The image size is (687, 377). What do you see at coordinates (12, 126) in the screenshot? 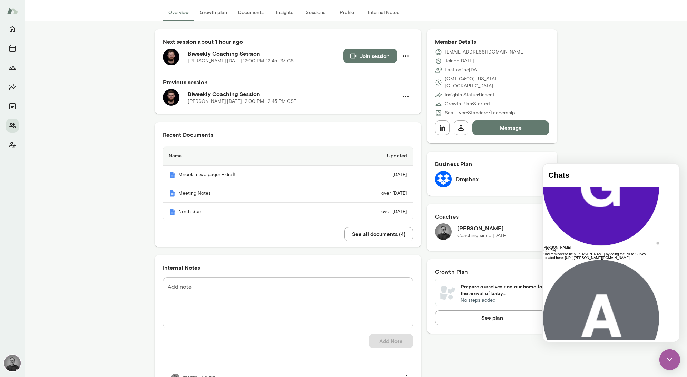
I see `button: Members` at bounding box center [12, 126].